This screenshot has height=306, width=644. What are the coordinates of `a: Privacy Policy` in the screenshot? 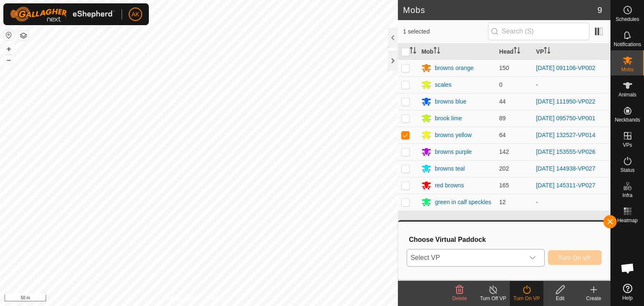 It's located at (181, 299).